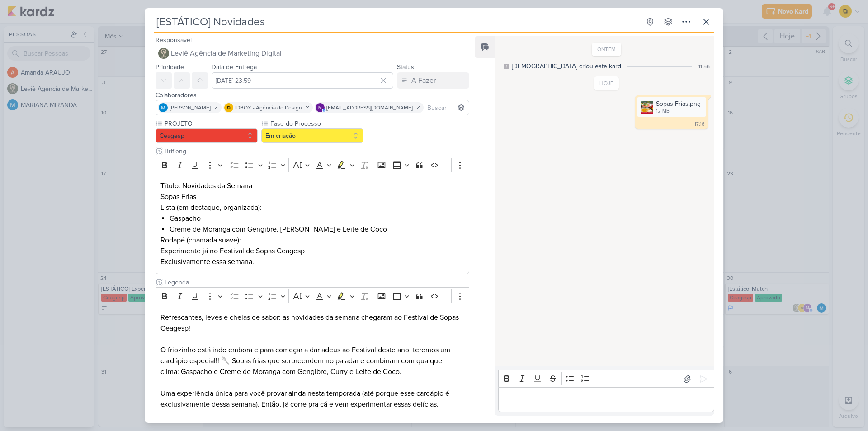  What do you see at coordinates (678, 112) in the screenshot?
I see `div: 1.7 MB` at bounding box center [678, 112].